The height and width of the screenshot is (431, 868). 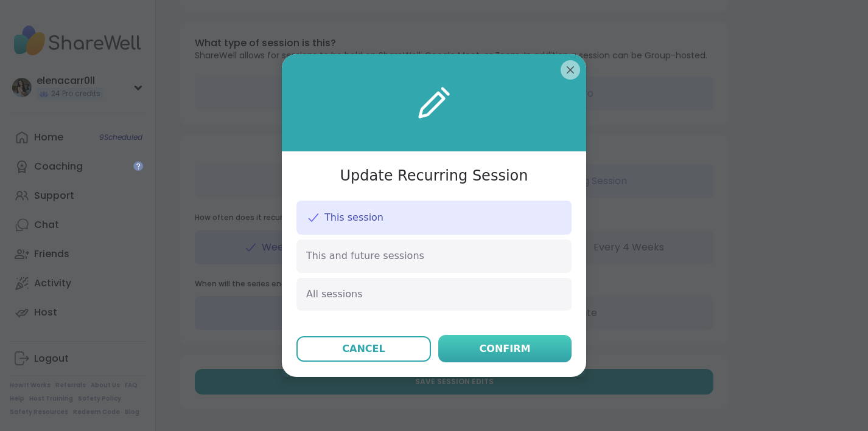 I want to click on span: This session, so click(x=354, y=218).